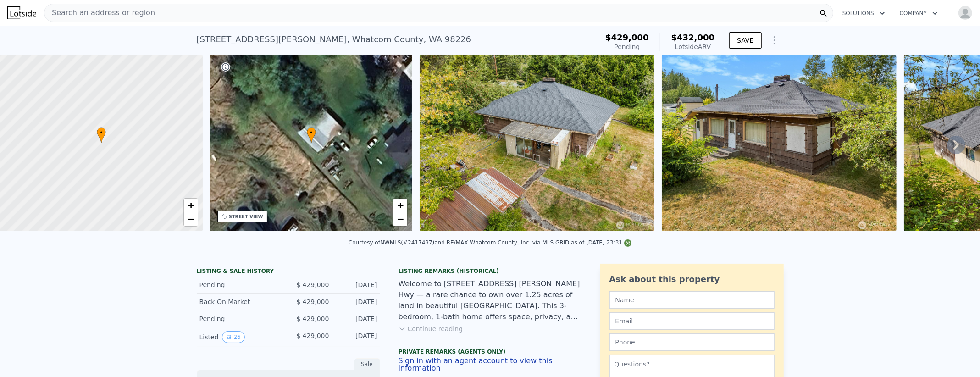  Describe the element at coordinates (919, 14) in the screenshot. I see `button: Company` at that location.